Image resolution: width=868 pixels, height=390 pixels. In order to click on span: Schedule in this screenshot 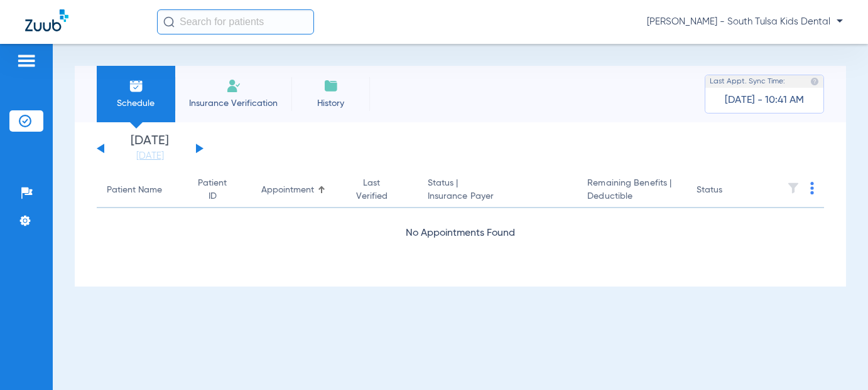, I will do `click(136, 103)`.